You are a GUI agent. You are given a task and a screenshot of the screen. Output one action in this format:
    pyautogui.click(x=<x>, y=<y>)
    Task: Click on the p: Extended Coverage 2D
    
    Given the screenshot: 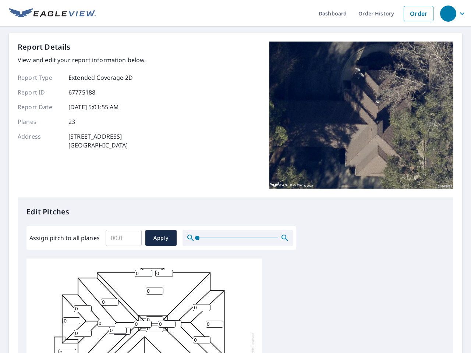 What is the action you would take?
    pyautogui.click(x=100, y=78)
    